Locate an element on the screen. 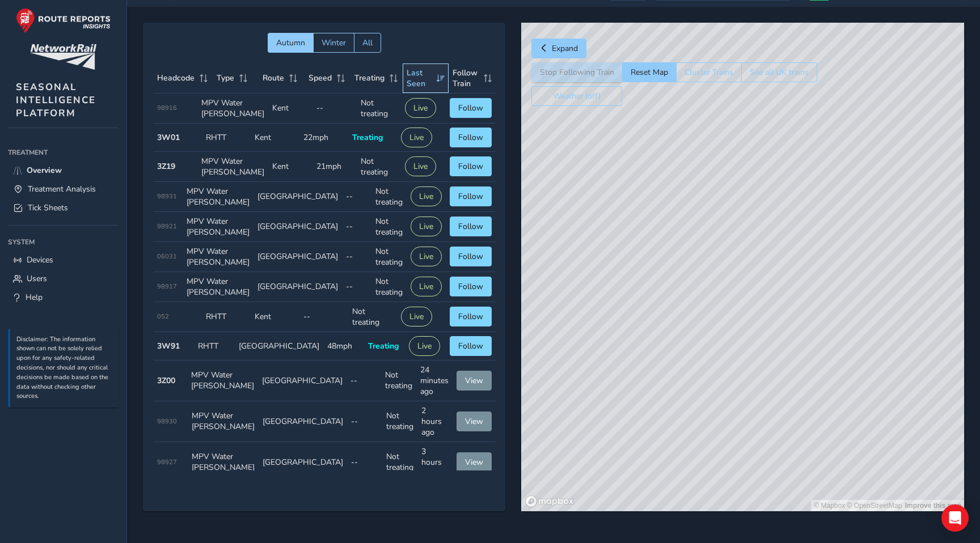  span: 98917 is located at coordinates (167, 286).